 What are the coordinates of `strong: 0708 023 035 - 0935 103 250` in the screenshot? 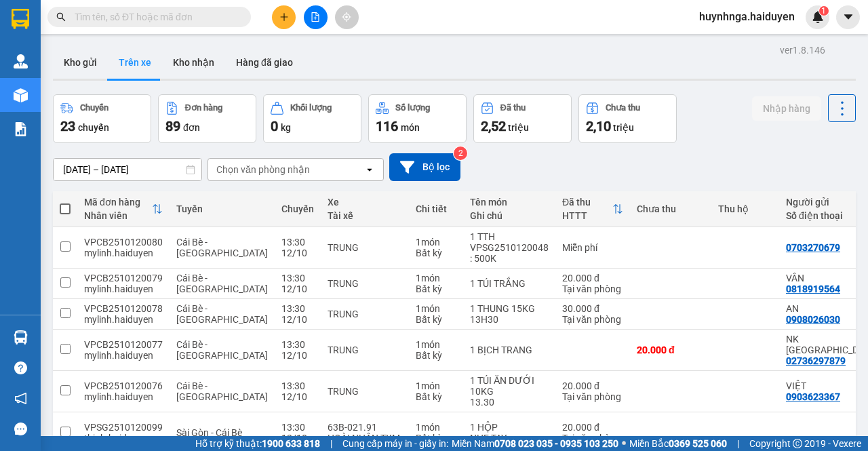 It's located at (556, 443).